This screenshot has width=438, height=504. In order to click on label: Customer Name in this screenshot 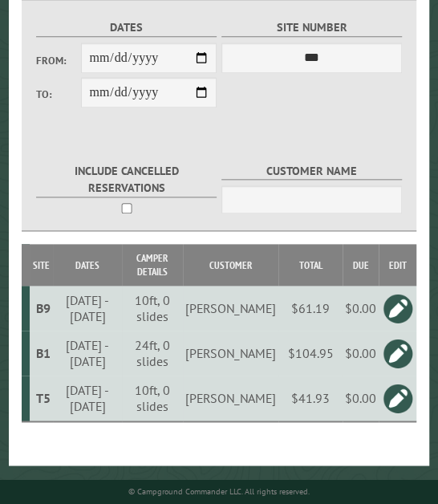, I will do `click(311, 171)`.